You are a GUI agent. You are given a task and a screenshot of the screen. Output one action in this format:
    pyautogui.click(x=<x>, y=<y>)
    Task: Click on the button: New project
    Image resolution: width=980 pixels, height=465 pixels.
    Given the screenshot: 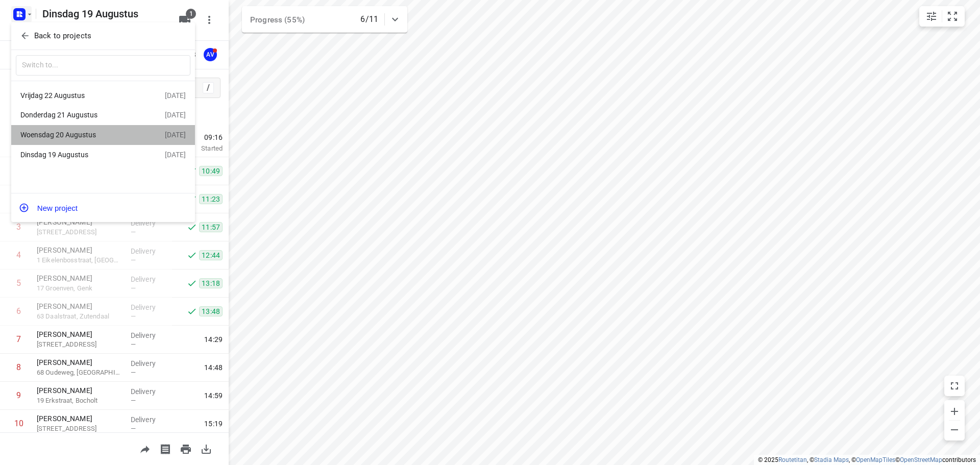 What is the action you would take?
    pyautogui.click(x=103, y=207)
    